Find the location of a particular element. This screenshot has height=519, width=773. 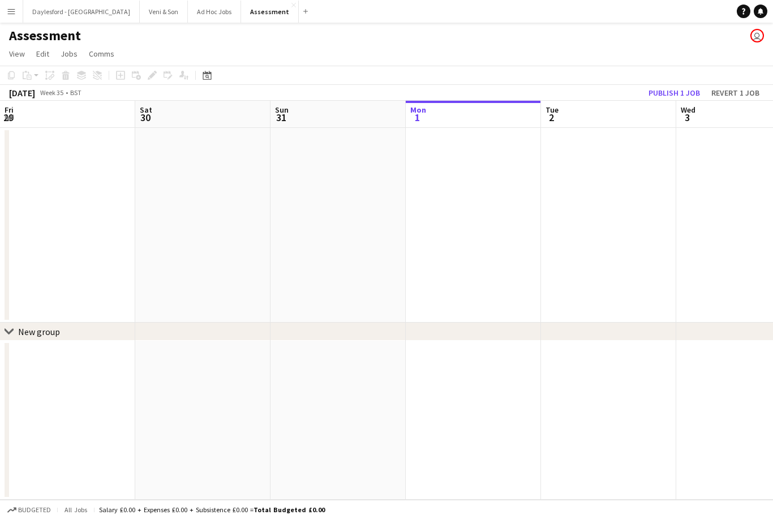

span: Edit is located at coordinates (42, 54).